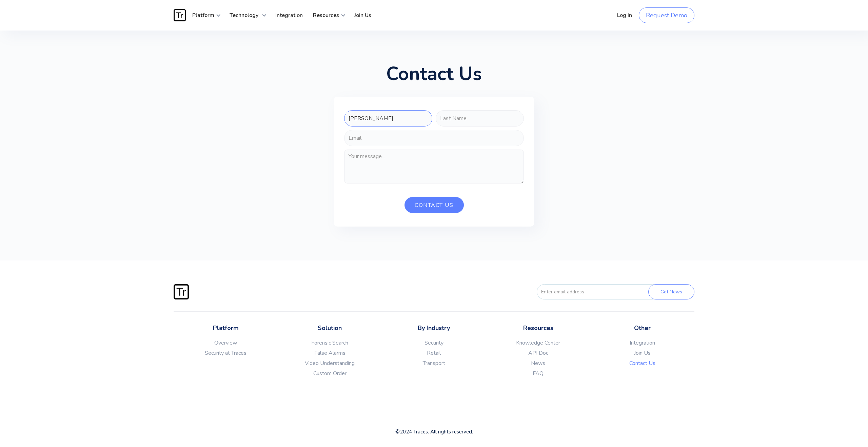  What do you see at coordinates (434, 205) in the screenshot?
I see `input: Contact Us` at bounding box center [434, 205].